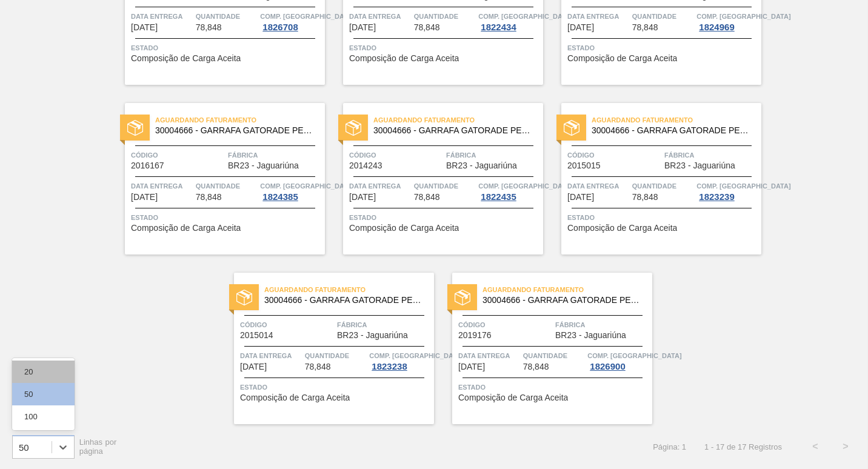 Image resolution: width=868 pixels, height=469 pixels. What do you see at coordinates (669, 447) in the screenshot?
I see `span: Página: 1` at bounding box center [669, 447].